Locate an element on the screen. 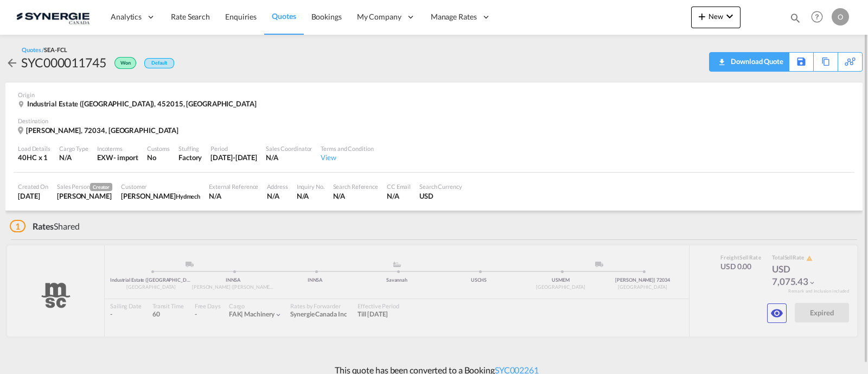 The image size is (868, 374). div: Factory Stuffing is located at coordinates (190, 157).